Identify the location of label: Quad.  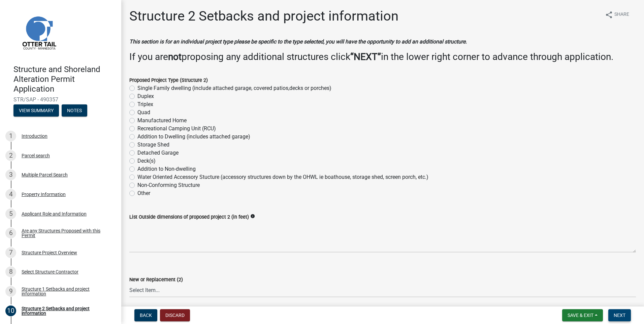
(144, 113).